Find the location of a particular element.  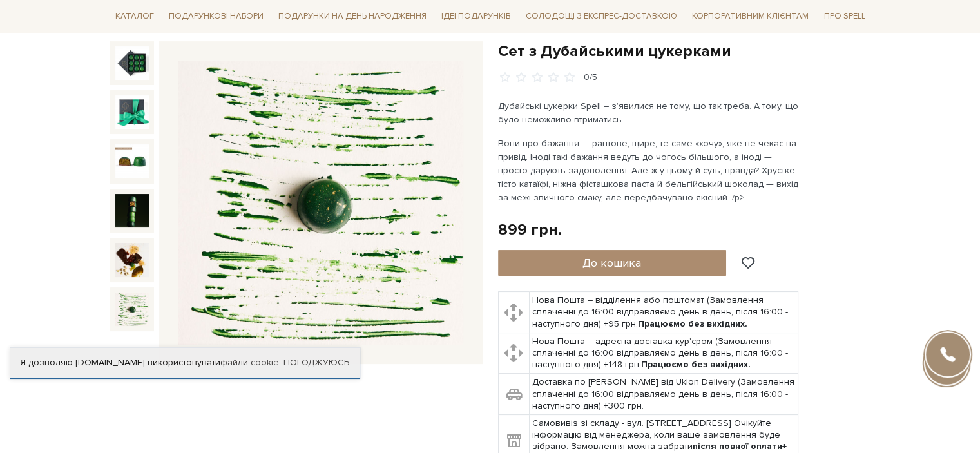

p: Вони про бажання — раптове, щире, те саме «хочу», яке не чекає на привід. Іноді такі бажання веду... is located at coordinates (648, 170).